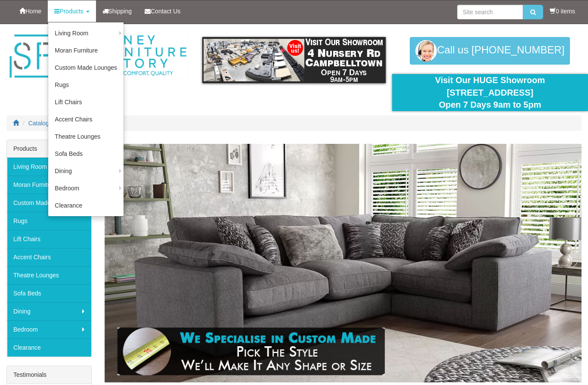 This screenshot has height=385, width=588. What do you see at coordinates (293, 60) in the screenshot?
I see `img: showroom.gif` at bounding box center [293, 60].